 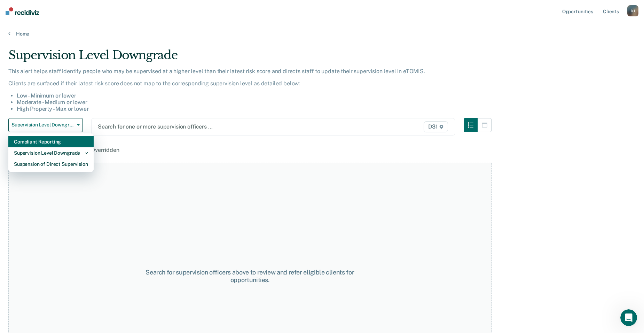 I want to click on p: Clients are surfaced if their latest risk score does not map to the corresponding supervision lev..., so click(x=250, y=83).